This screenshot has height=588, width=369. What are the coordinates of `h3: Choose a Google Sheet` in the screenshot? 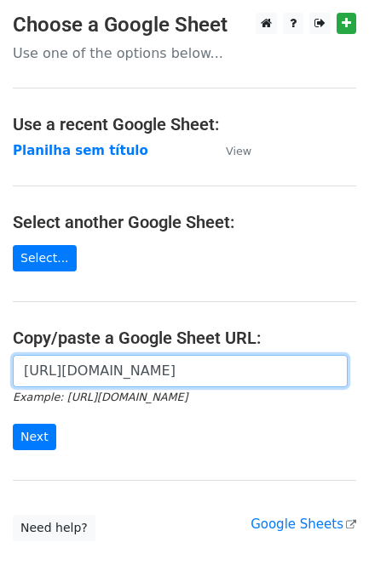 It's located at (184, 25).